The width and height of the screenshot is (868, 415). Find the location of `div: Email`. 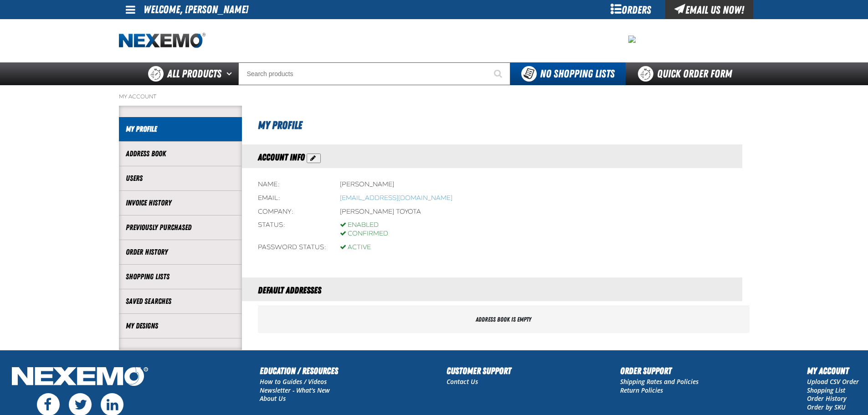

div: Email is located at coordinates (292, 198).